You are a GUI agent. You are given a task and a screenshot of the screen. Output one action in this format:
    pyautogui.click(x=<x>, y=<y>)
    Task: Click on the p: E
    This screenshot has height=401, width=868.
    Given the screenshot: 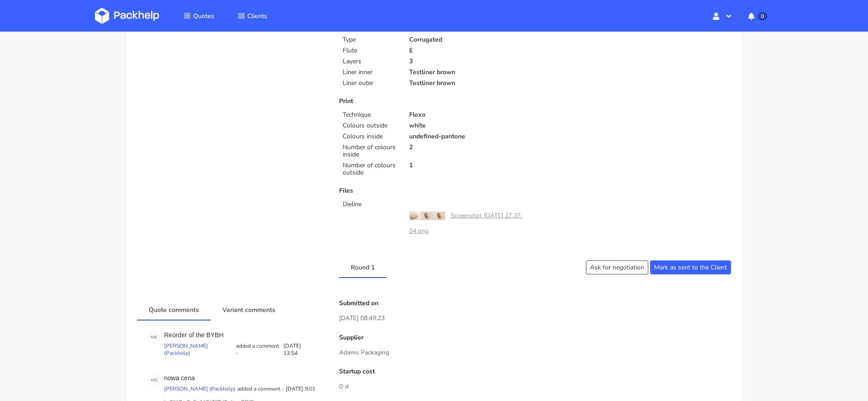 What is the action you would take?
    pyautogui.click(x=468, y=50)
    